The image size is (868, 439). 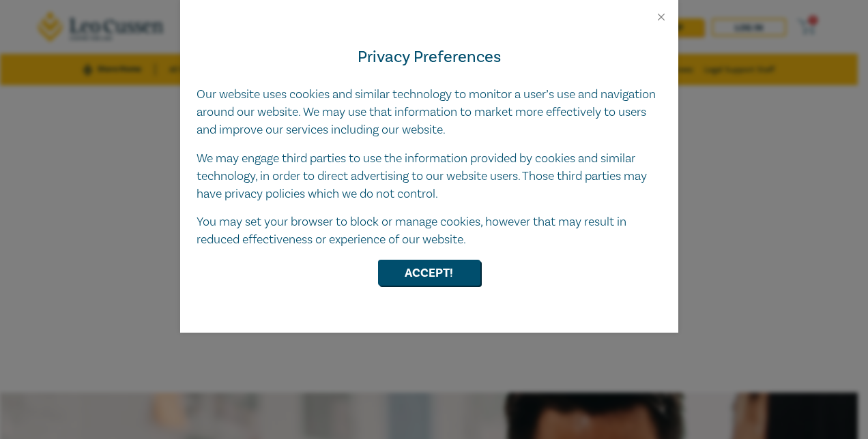 What do you see at coordinates (661, 17) in the screenshot?
I see `button: Close` at bounding box center [661, 17].